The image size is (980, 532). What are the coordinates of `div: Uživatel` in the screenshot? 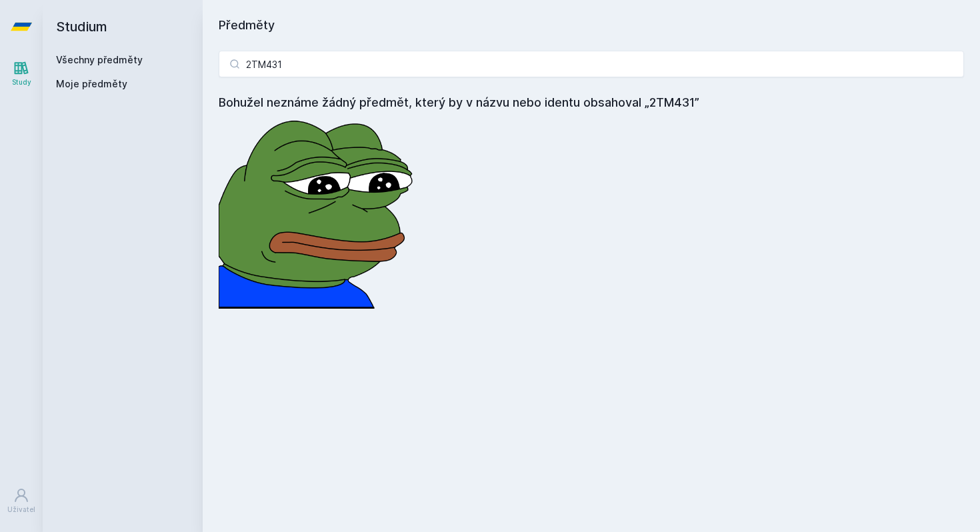 It's located at (21, 509).